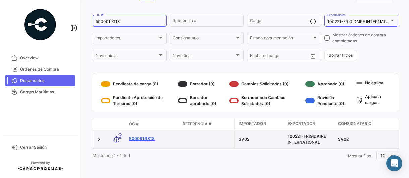 The image size is (409, 178). What do you see at coordinates (329, 101) in the screenshot?
I see `div: Revisión Pendiente (0)` at bounding box center [329, 101].